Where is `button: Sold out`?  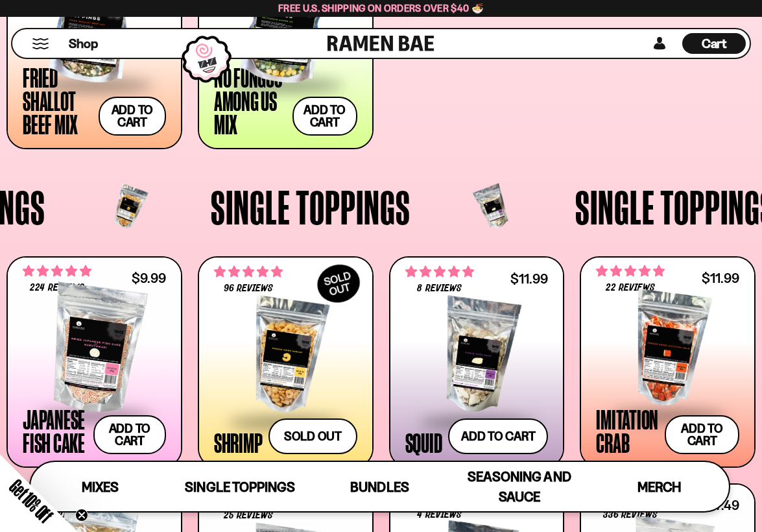 button: Sold out is located at coordinates (313, 436).